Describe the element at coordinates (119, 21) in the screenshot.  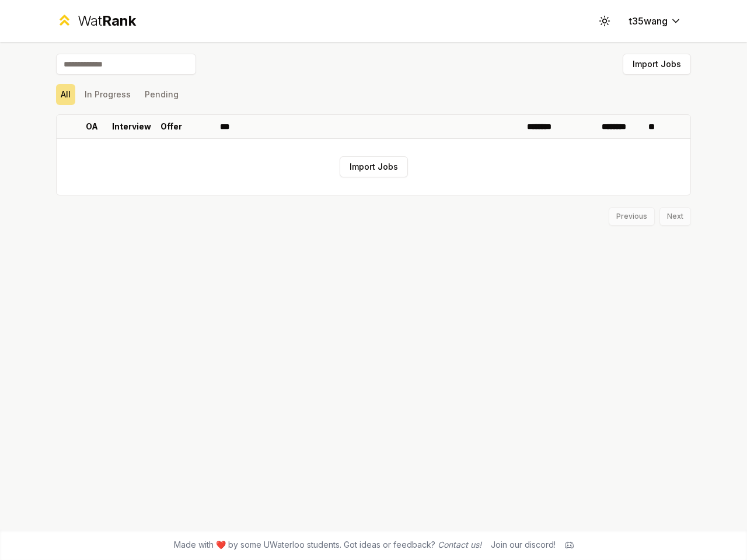
I see `span: Rank` at that location.